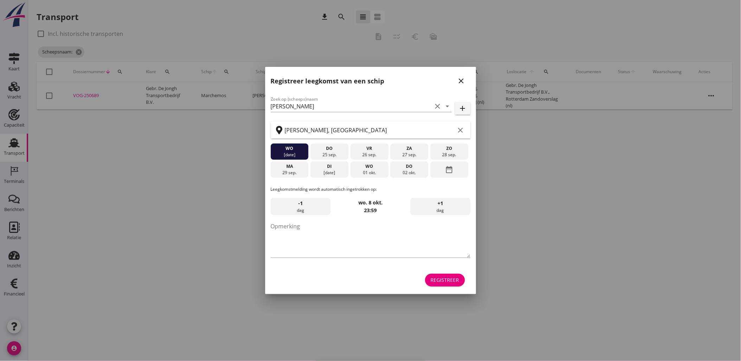 The image size is (741, 361). What do you see at coordinates (330, 166) in the screenshot?
I see `div: di` at bounding box center [330, 166].